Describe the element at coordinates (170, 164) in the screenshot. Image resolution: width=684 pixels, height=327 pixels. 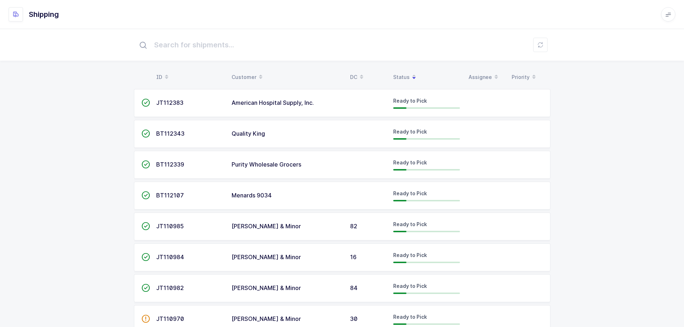
I see `span: BT112339` at that location.